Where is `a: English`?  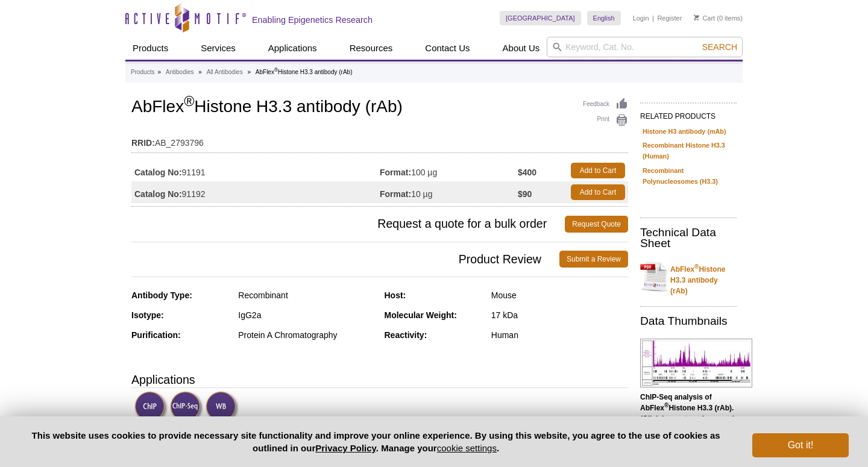
a: English is located at coordinates (604, 18).